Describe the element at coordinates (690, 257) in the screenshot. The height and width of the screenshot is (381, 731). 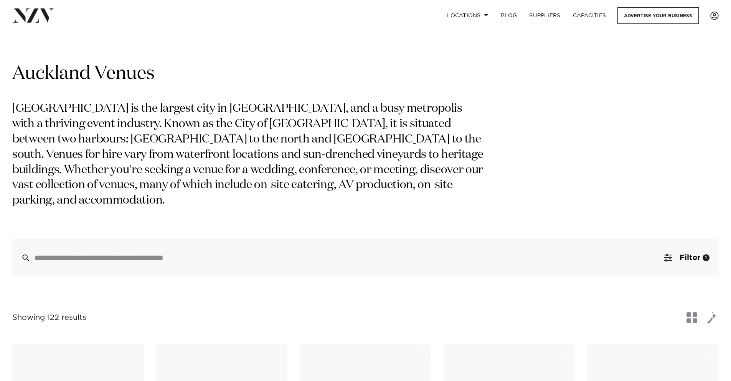
I see `span: Filter` at that location.